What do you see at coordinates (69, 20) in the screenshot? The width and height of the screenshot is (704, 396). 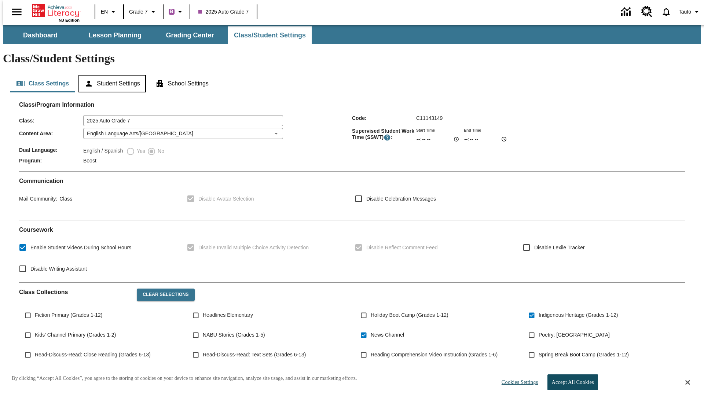 I see `span: NJ Edition` at bounding box center [69, 20].